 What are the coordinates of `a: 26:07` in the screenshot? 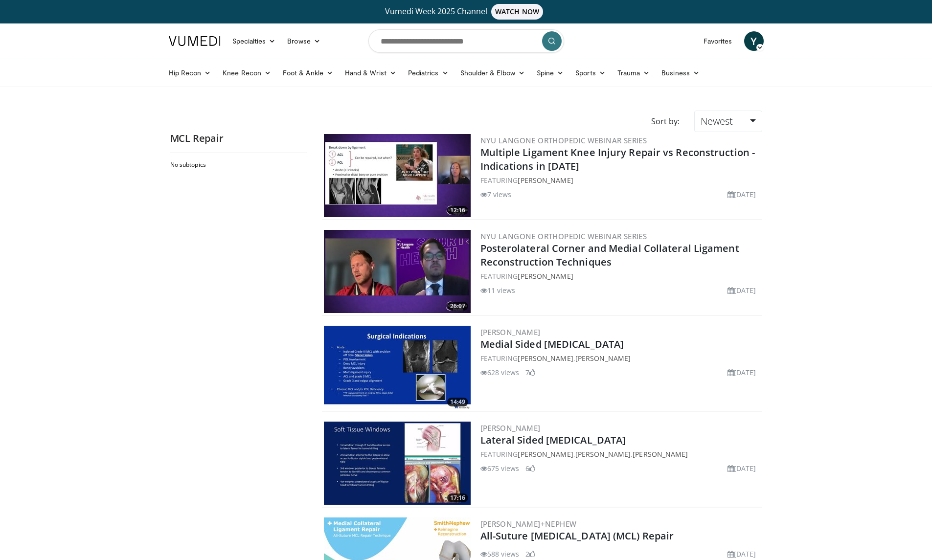 It's located at (397, 271).